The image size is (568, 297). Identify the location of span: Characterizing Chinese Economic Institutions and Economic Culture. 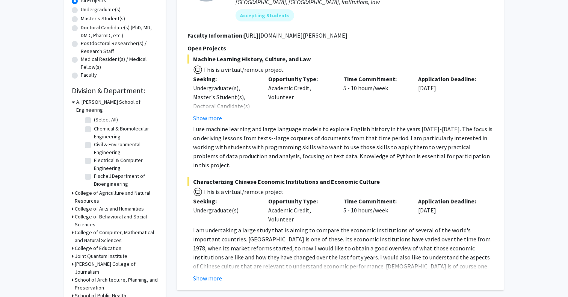
(340, 181).